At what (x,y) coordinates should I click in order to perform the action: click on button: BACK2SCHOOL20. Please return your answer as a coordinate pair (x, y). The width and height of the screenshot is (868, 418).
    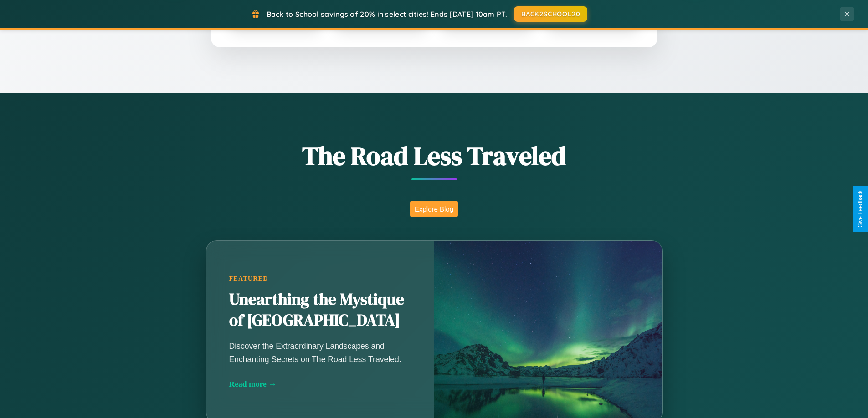
    Looking at the image, I should click on (551, 14).